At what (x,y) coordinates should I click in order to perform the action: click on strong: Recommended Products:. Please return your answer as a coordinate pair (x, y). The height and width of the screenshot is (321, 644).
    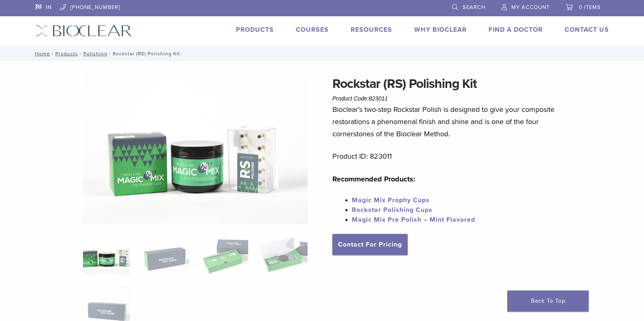
    Looking at the image, I should click on (374, 179).